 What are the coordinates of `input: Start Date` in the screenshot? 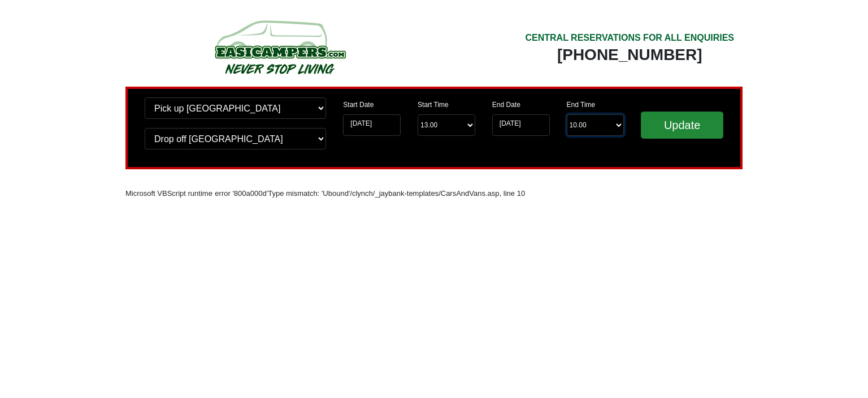 It's located at (372, 125).